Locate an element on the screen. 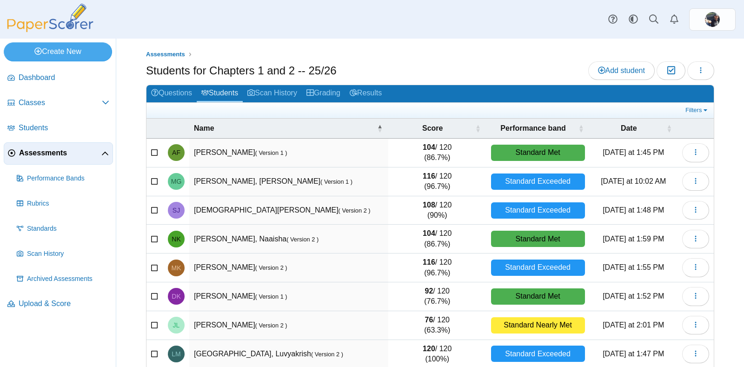 This screenshot has height=367, width=744. span: Archived Assessments is located at coordinates (68, 279).